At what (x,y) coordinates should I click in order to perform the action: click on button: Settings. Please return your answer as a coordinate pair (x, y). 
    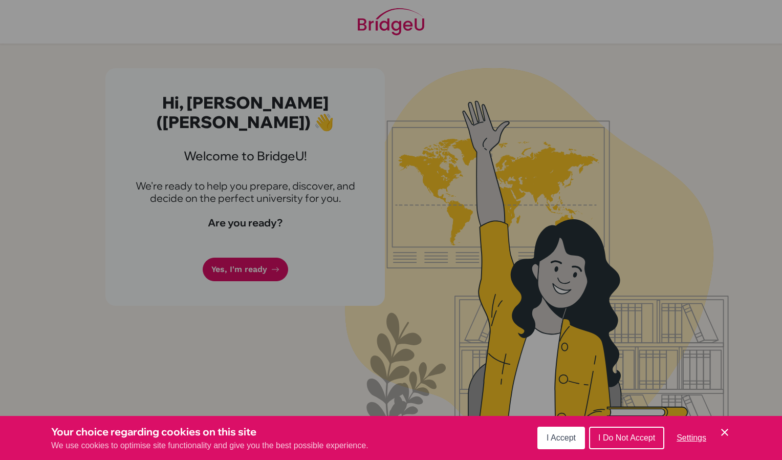
    Looking at the image, I should click on (692, 438).